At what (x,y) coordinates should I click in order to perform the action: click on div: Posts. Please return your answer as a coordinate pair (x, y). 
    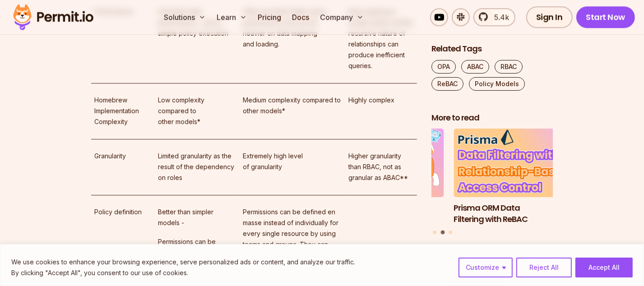
    Looking at the image, I should click on (493, 183).